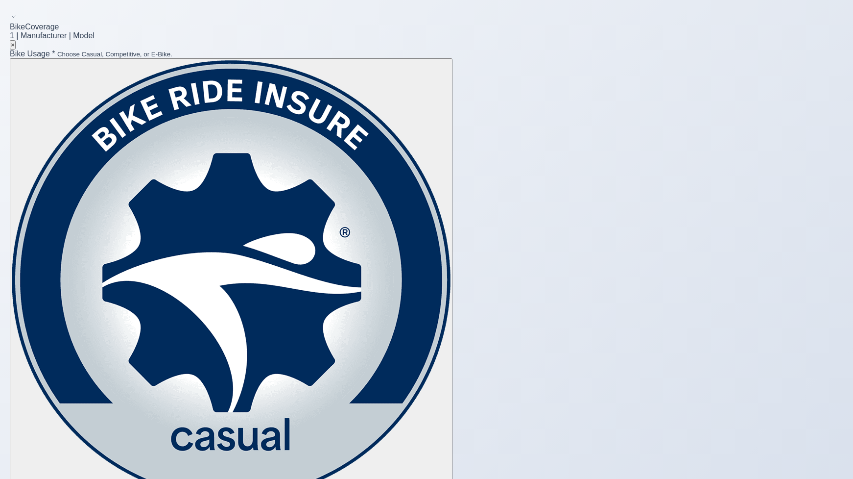  Describe the element at coordinates (32, 53) in the screenshot. I see `label: Bike Usage` at that location.